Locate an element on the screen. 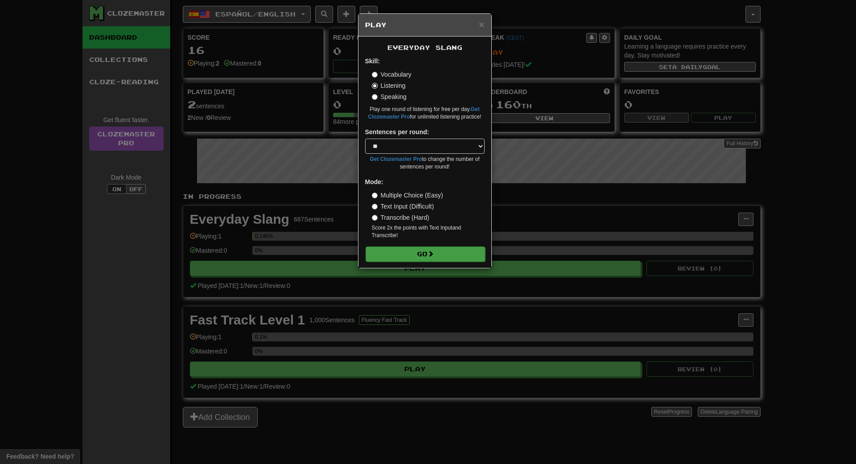 The width and height of the screenshot is (856, 464). a: Get Clozemaster Pro is located at coordinates (396, 159).